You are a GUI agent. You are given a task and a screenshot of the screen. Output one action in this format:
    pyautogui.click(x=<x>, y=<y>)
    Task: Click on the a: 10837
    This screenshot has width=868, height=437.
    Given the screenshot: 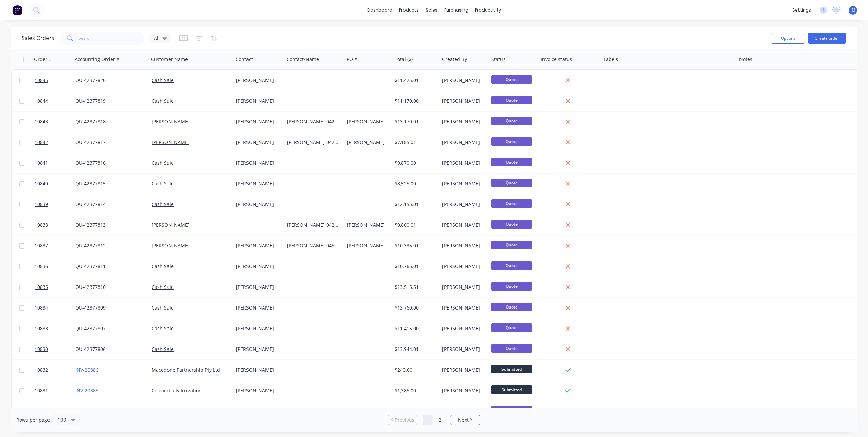 What is the action you would take?
    pyautogui.click(x=55, y=246)
    